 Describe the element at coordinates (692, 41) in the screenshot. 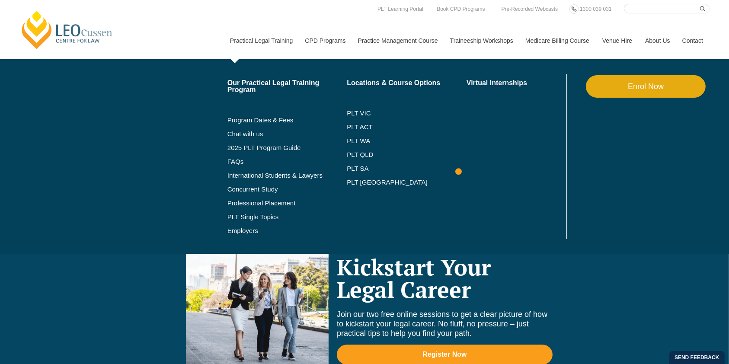

I see `a: Contact` at that location.